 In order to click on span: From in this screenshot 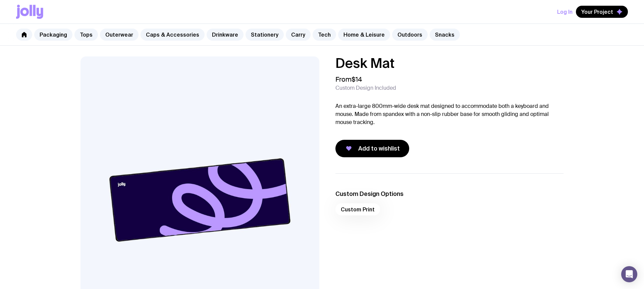, I will do `click(349, 79)`.